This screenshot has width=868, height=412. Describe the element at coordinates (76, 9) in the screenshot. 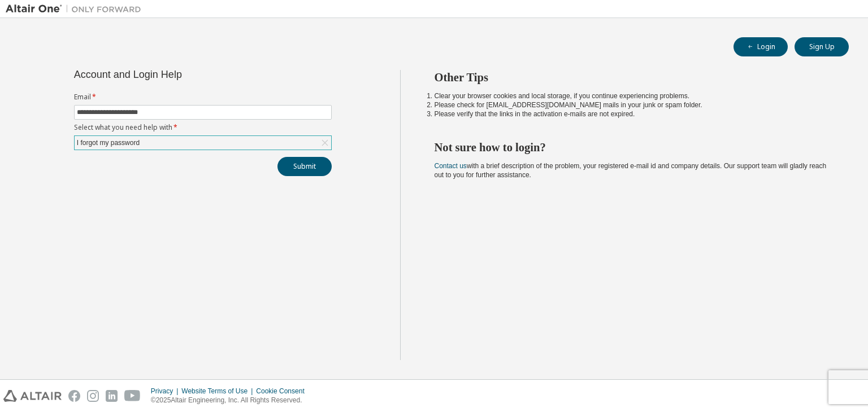

I see `img: Altair One` at that location.